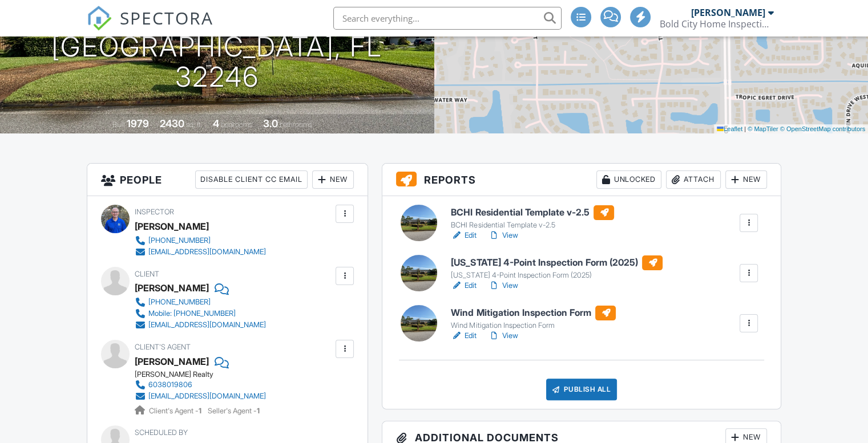 The width and height of the screenshot is (868, 443). What do you see at coordinates (533, 318) in the screenshot?
I see `a: Wind Mitigation Inspection Form Wind Mitigation Inspection Form` at bounding box center [533, 318].